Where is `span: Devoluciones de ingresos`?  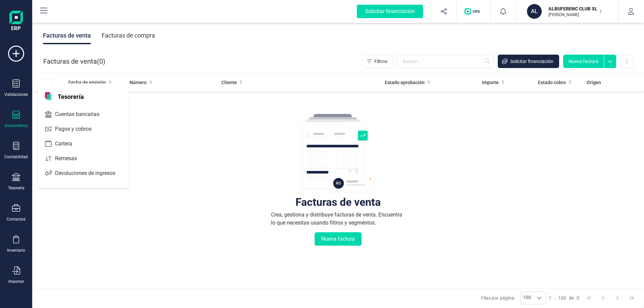
span: Devoluciones de ingresos is located at coordinates (90, 173).